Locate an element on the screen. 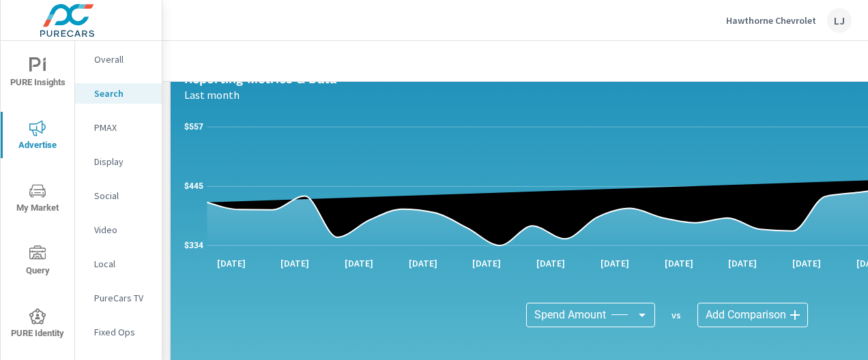  text: $334 is located at coordinates (194, 246).